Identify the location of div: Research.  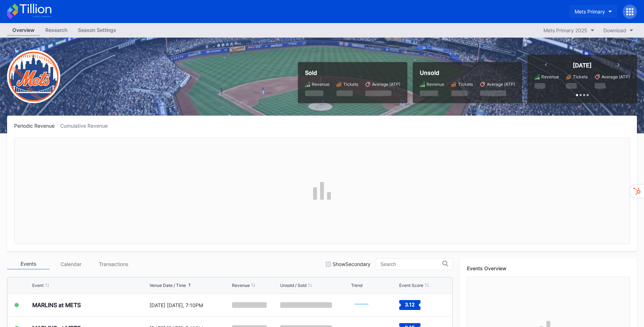
(56, 30).